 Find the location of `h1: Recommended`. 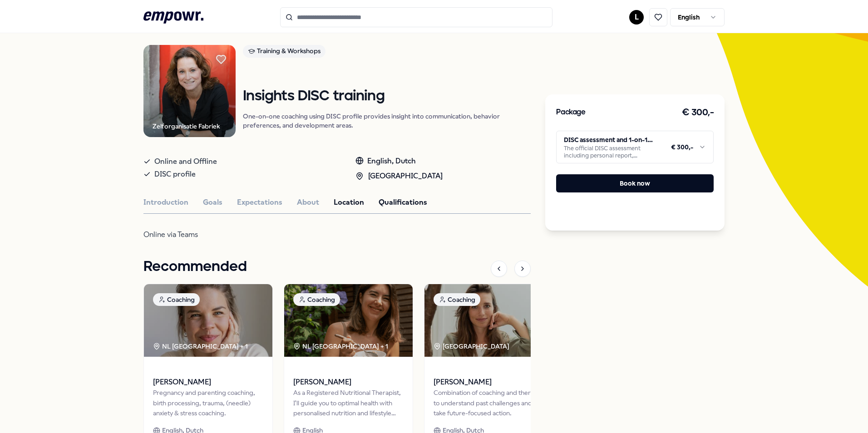

h1: Recommended is located at coordinates (195, 267).